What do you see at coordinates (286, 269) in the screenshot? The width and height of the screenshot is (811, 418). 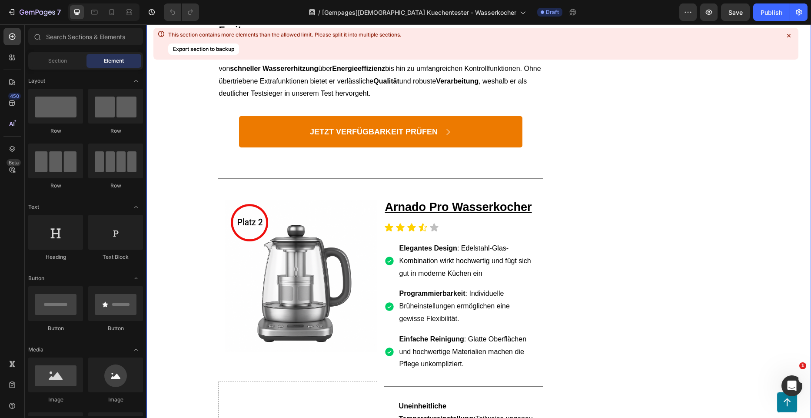 I see `strong: Programmierbarkeit` at bounding box center [286, 269].